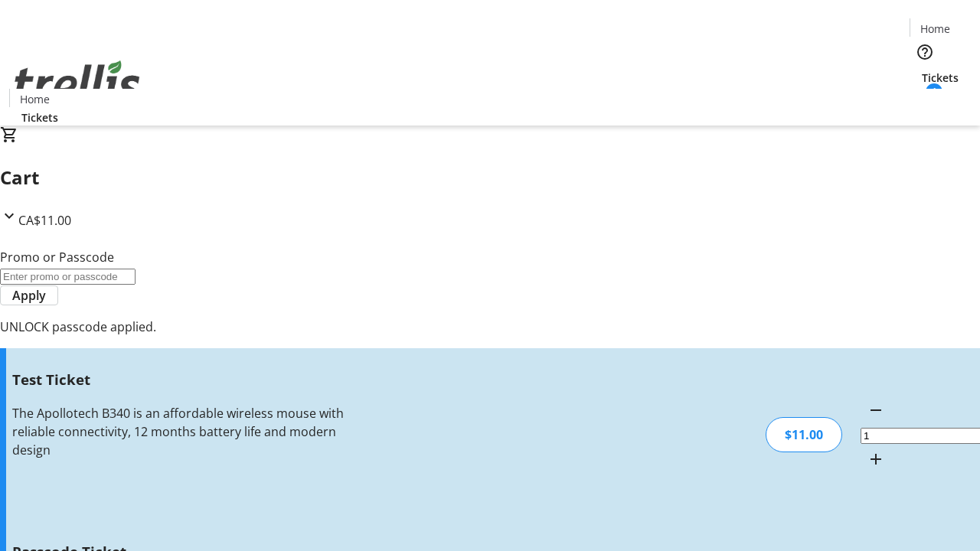  What do you see at coordinates (925, 101) in the screenshot?
I see `button: Cart` at bounding box center [925, 101].